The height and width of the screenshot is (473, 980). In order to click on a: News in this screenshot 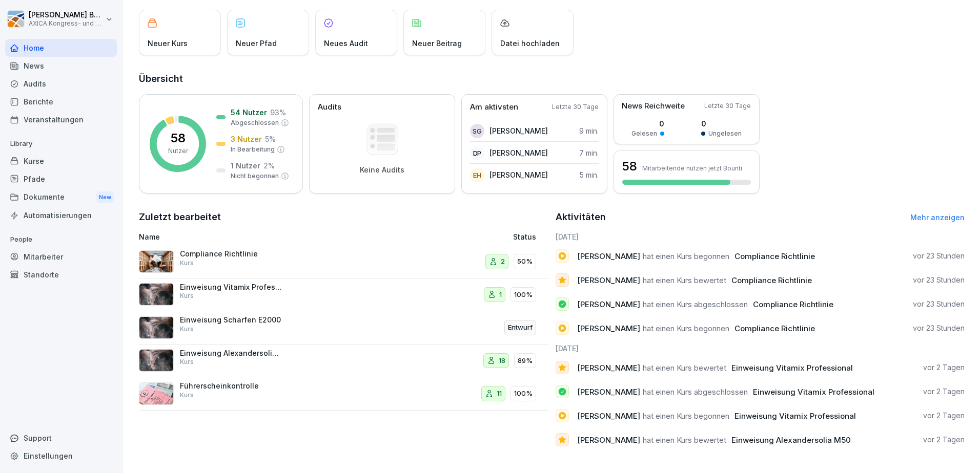, I will do `click(61, 65)`.